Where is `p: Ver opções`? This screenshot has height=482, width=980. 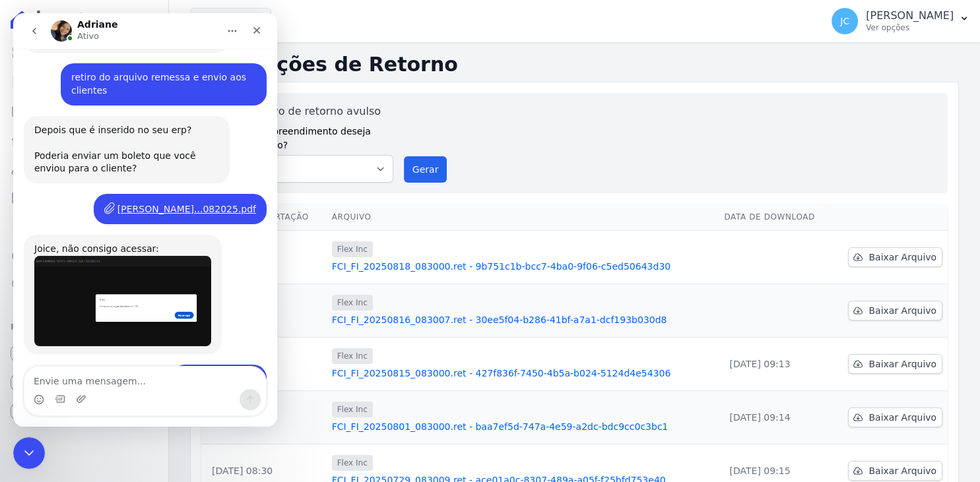 p: Ver opções is located at coordinates (910, 28).